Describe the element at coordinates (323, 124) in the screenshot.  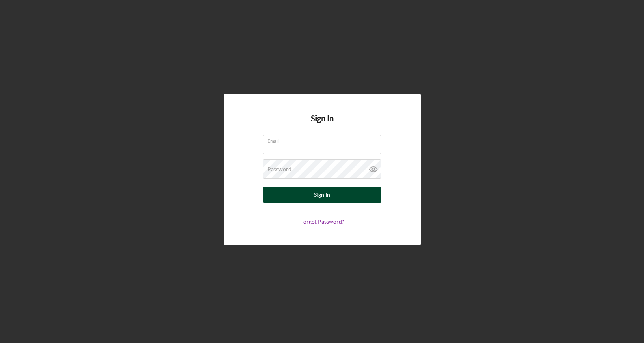
I see `h4: Sign In` at that location.